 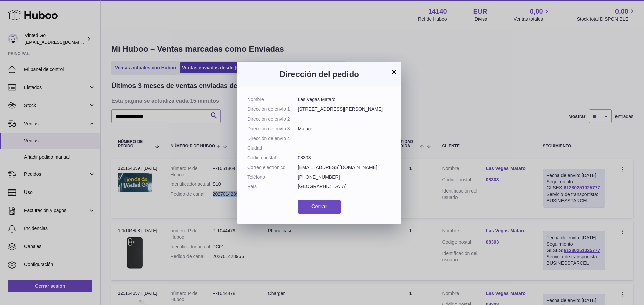 I want to click on h3: Dirección del pedido, so click(x=320, y=74).